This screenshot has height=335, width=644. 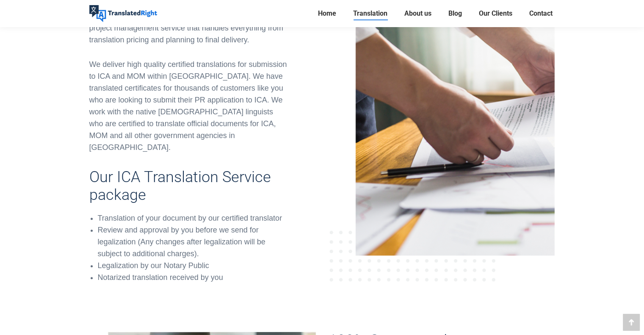 What do you see at coordinates (495, 14) in the screenshot?
I see `span: Our Clients` at bounding box center [495, 14].